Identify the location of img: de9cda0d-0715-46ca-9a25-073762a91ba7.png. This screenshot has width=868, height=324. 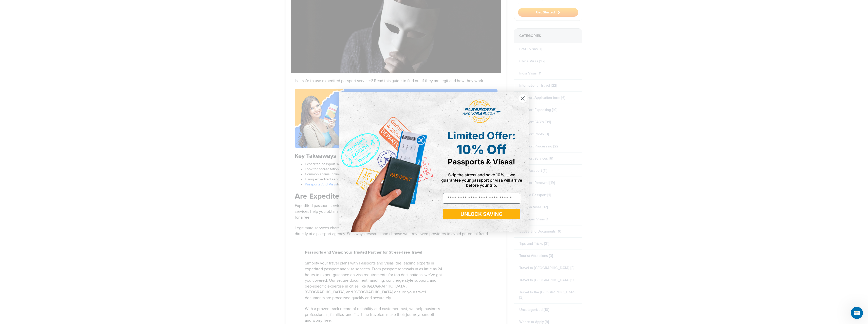
(387, 162).